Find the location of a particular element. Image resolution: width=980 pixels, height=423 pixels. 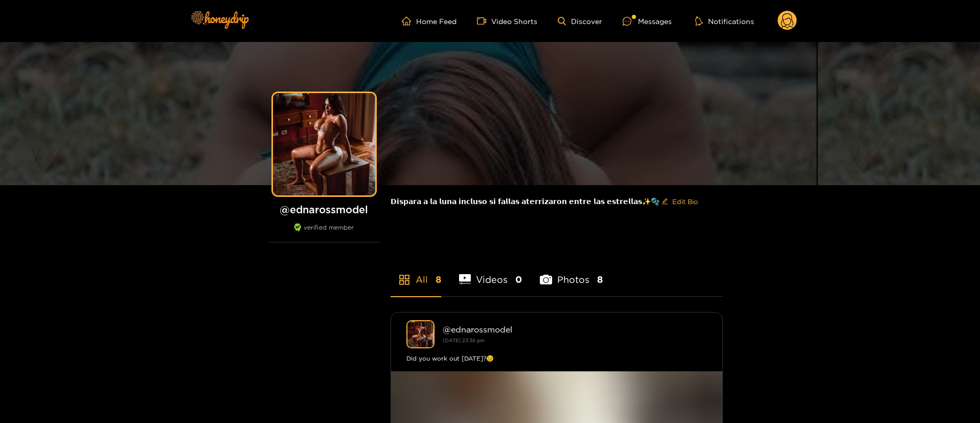

button: Notifications is located at coordinates (724, 21).